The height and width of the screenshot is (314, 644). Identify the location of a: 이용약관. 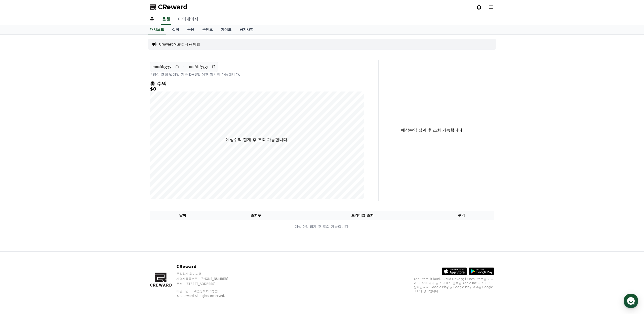
(184, 291).